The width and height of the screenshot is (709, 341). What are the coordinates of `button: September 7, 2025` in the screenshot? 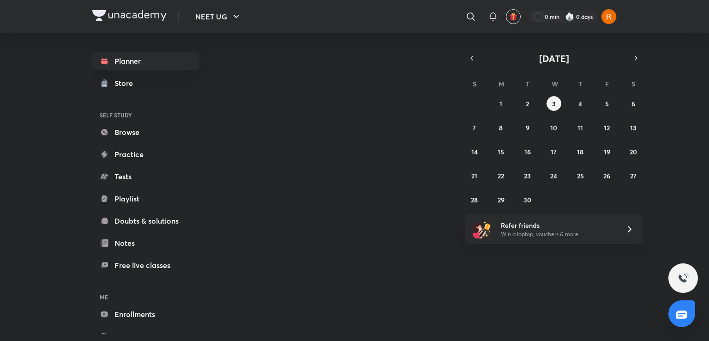 It's located at (475, 127).